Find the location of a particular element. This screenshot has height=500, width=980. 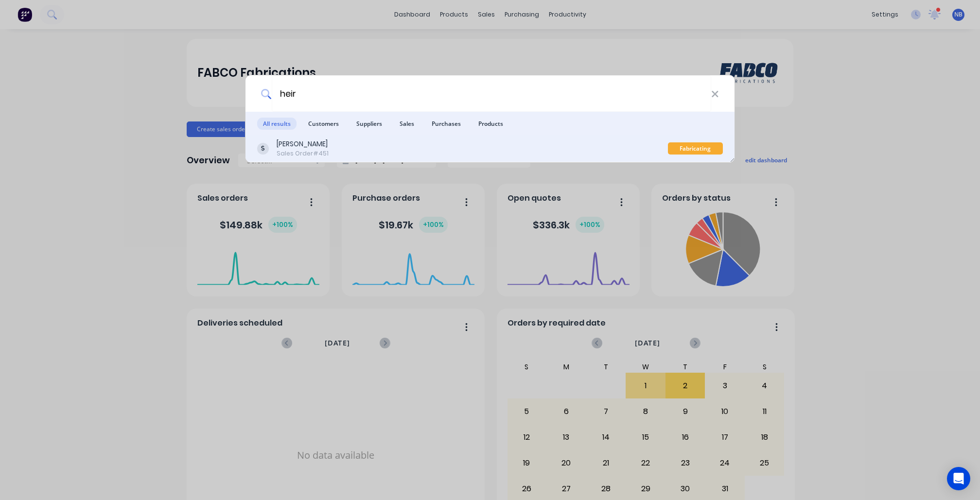

span: Purchases is located at coordinates (446, 123).